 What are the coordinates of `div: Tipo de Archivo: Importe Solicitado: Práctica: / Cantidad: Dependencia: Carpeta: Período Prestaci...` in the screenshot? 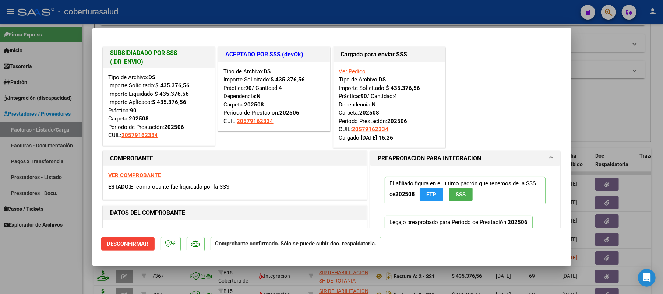 It's located at (389, 105).